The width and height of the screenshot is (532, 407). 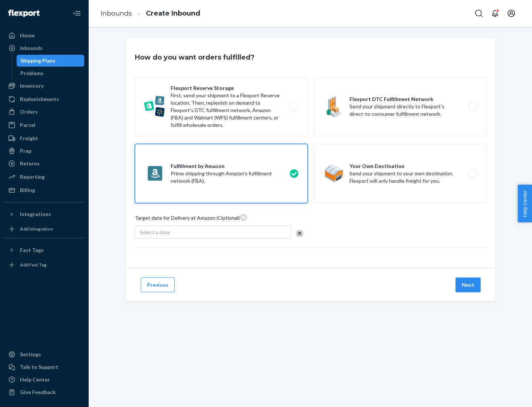 I want to click on button: Previous, so click(x=158, y=285).